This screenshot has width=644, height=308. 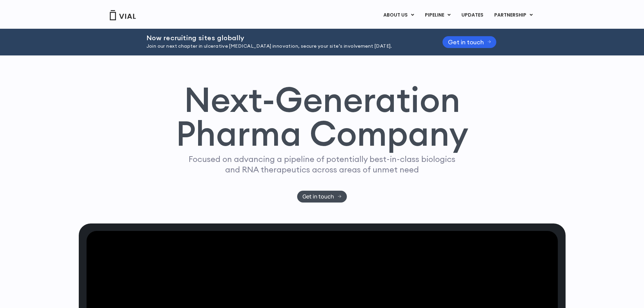 What do you see at coordinates (286, 38) in the screenshot?
I see `h2: Now recruiting sites globally` at bounding box center [286, 38].